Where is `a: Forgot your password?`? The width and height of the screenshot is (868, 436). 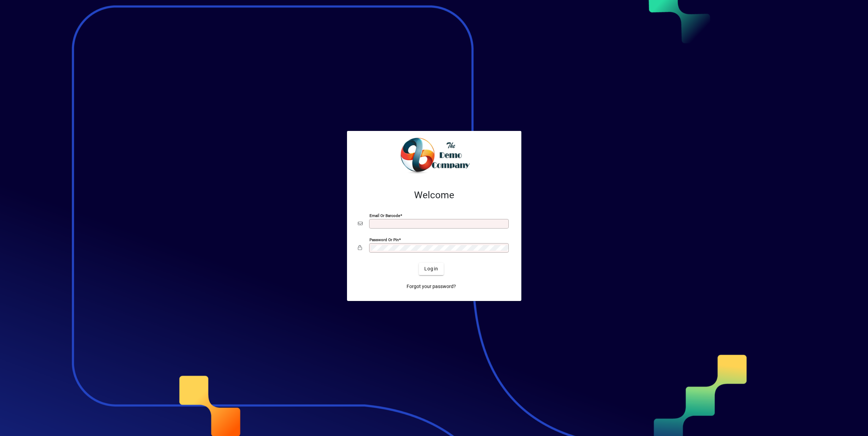
a: Forgot your password? is located at coordinates (431, 287).